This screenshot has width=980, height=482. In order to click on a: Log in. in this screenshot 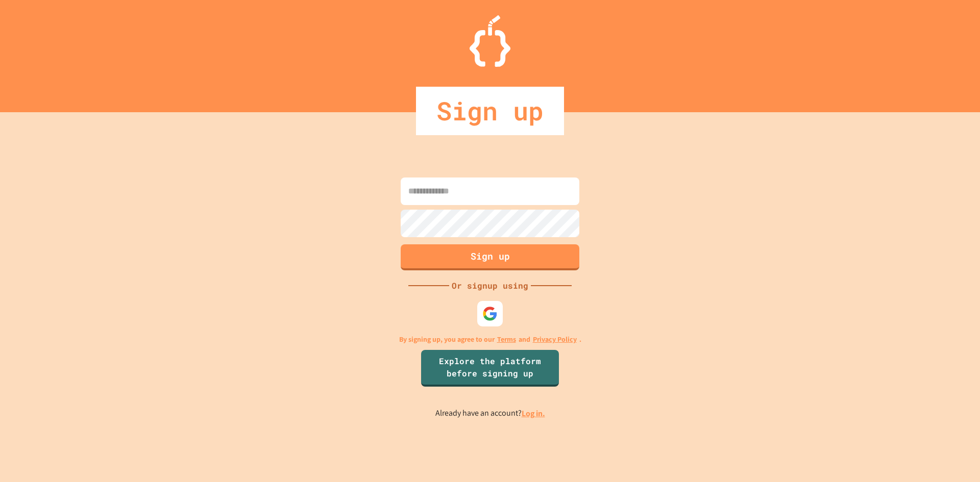, I will do `click(533, 413)`.